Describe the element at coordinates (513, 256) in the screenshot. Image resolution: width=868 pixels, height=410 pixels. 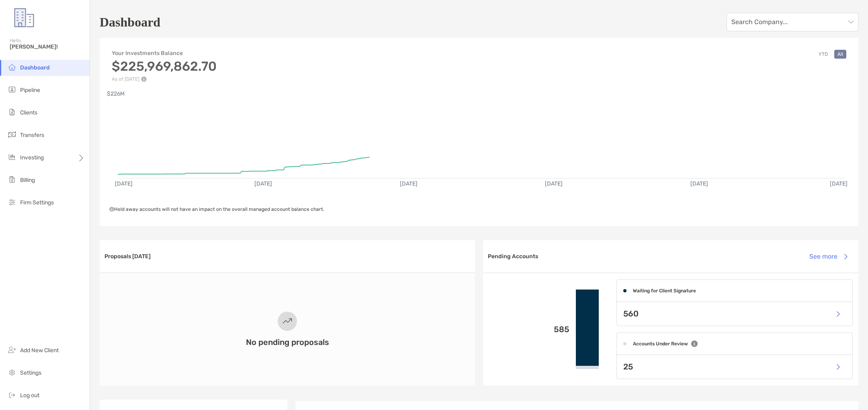
I see `h3: Pending Accounts` at that location.